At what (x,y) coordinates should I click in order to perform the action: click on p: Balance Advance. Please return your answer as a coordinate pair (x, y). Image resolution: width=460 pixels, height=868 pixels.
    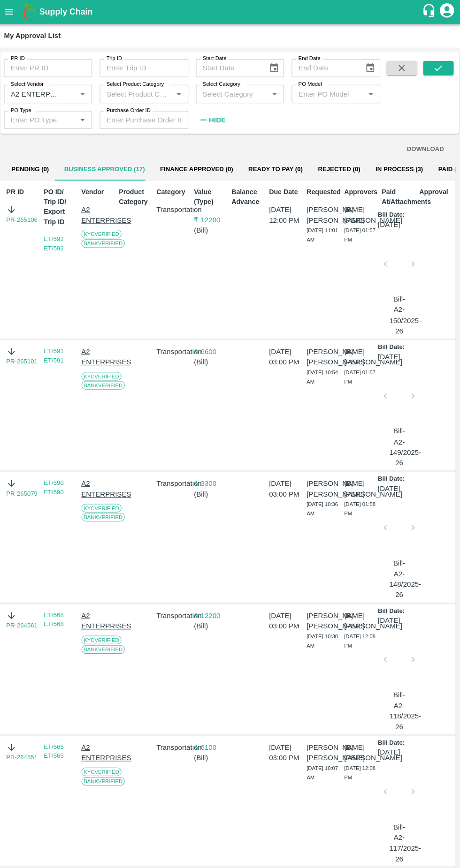
    Looking at the image, I should click on (248, 195).